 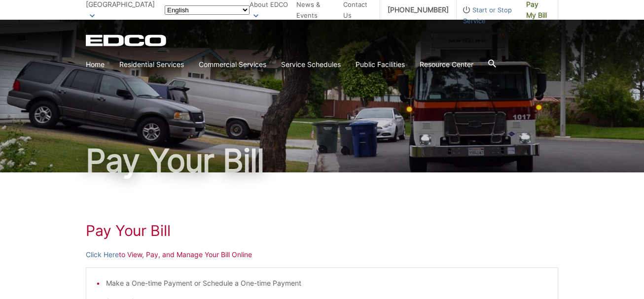 What do you see at coordinates (207, 10) in the screenshot?
I see `select: Select a language` at bounding box center [207, 10].